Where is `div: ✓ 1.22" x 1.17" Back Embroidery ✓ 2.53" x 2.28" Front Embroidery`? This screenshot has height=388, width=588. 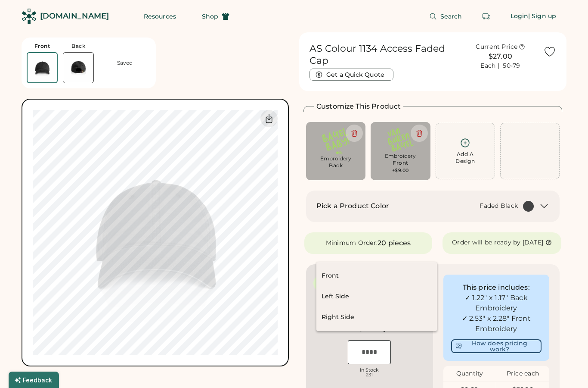 div: ✓ 1.22" x 1.17" Back Embroidery ✓ 2.53" x 2.28" Front Embroidery is located at coordinates (496, 314).